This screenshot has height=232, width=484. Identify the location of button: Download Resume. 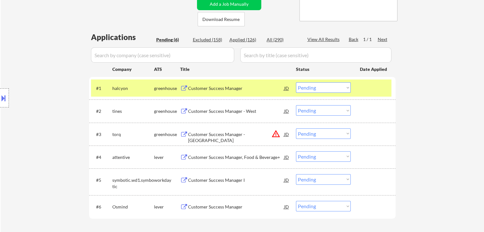
(221, 19).